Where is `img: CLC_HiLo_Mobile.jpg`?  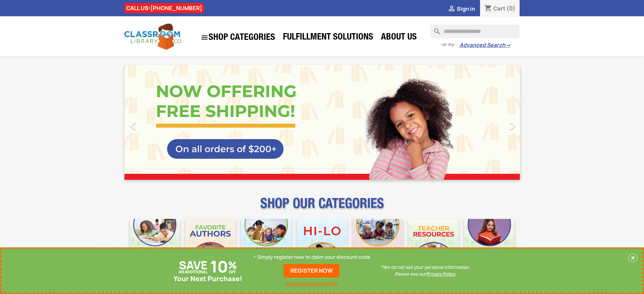 img: CLC_HiLo_Mobile.jpg is located at coordinates (322, 244).